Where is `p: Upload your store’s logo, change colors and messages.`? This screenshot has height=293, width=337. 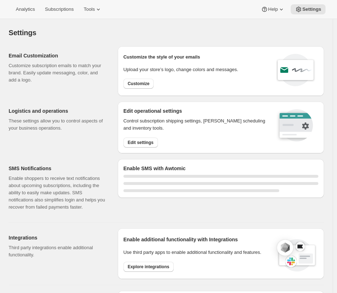 p: Upload your store’s logo, change colors and messages. is located at coordinates (181, 70).